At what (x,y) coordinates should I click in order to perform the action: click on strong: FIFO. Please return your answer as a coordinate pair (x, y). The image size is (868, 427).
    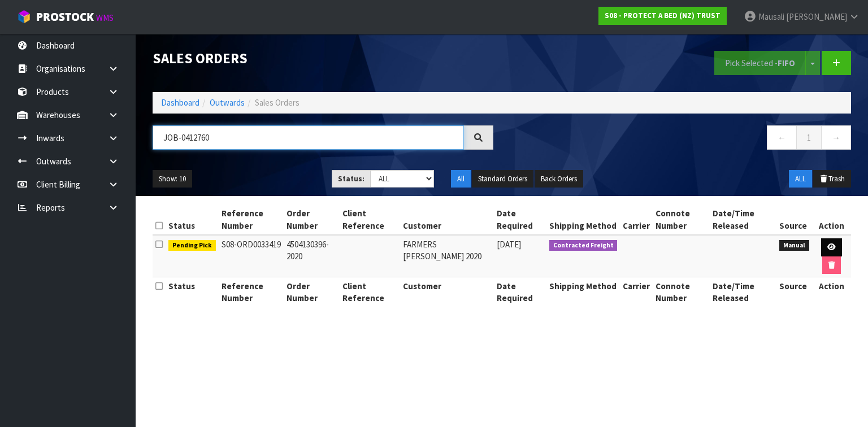
    Looking at the image, I should click on (786, 63).